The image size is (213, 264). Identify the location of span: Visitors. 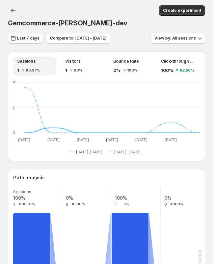
(73, 61).